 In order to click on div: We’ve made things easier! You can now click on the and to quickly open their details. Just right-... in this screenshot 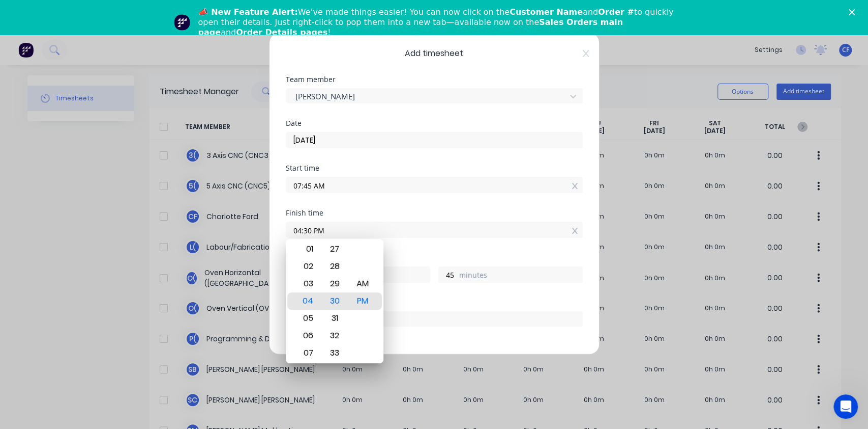, I will do `click(439, 22)`.